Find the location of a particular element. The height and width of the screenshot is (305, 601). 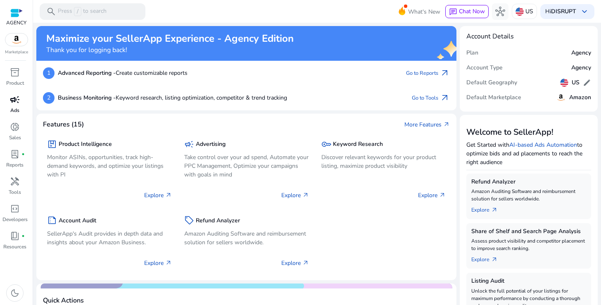

p: Ads is located at coordinates (15, 110).